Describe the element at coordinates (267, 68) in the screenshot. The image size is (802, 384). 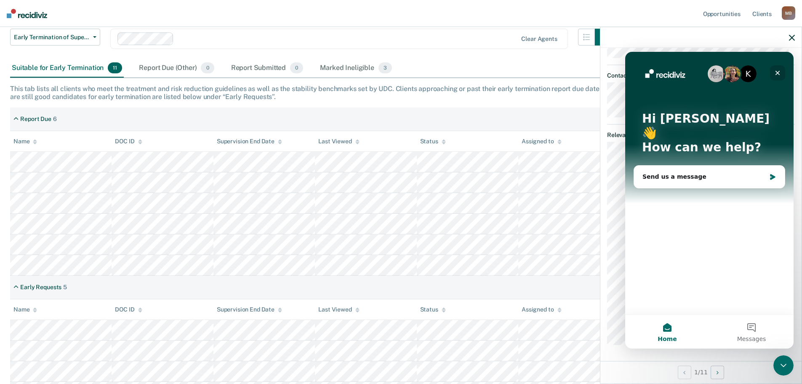
I see `div: Report Submitted` at that location.